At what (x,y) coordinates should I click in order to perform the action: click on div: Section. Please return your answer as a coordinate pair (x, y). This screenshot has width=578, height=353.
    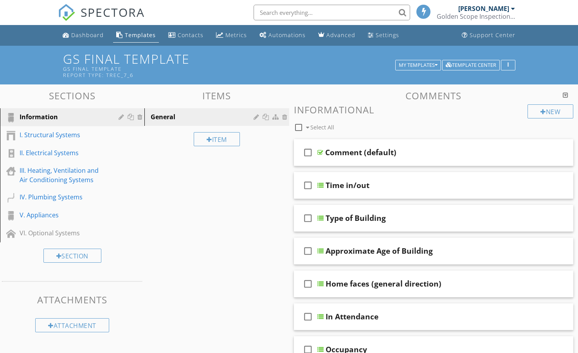
    Looking at the image, I should click on (72, 256).